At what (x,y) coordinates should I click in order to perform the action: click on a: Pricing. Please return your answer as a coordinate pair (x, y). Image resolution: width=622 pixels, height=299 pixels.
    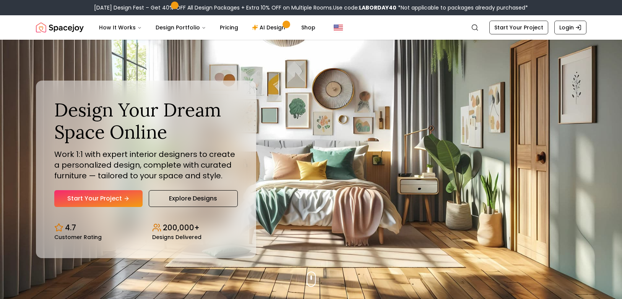
    Looking at the image, I should click on (229, 28).